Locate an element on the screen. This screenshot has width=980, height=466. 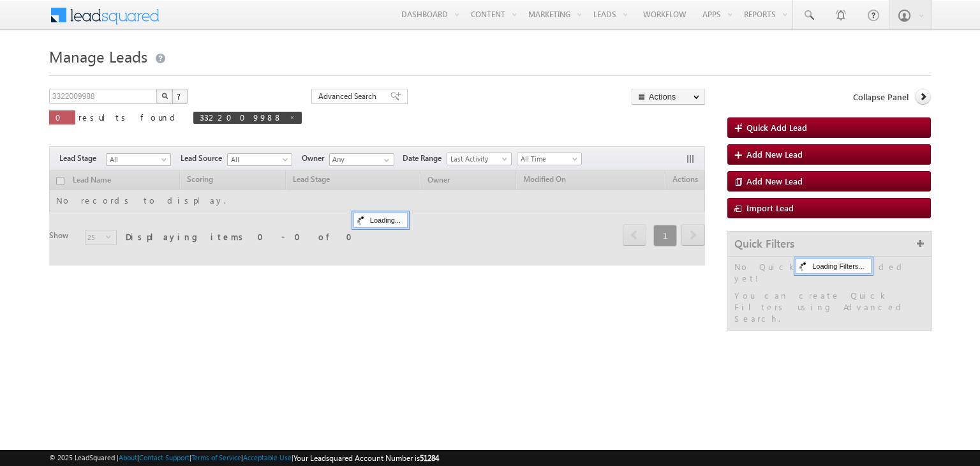
a: About is located at coordinates (128, 457).